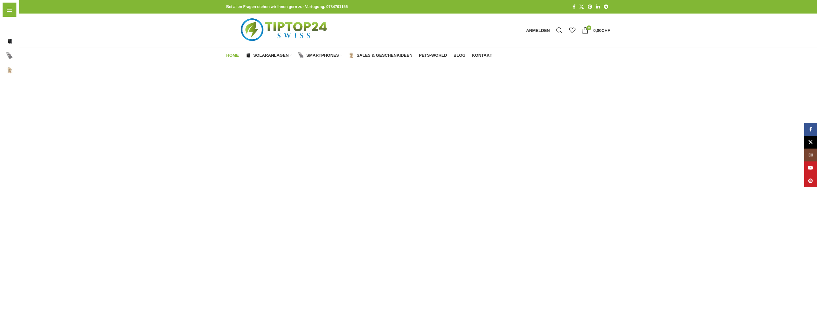  Describe the element at coordinates (572, 30) in the screenshot. I see `div: Meine Wunschliste` at that location.